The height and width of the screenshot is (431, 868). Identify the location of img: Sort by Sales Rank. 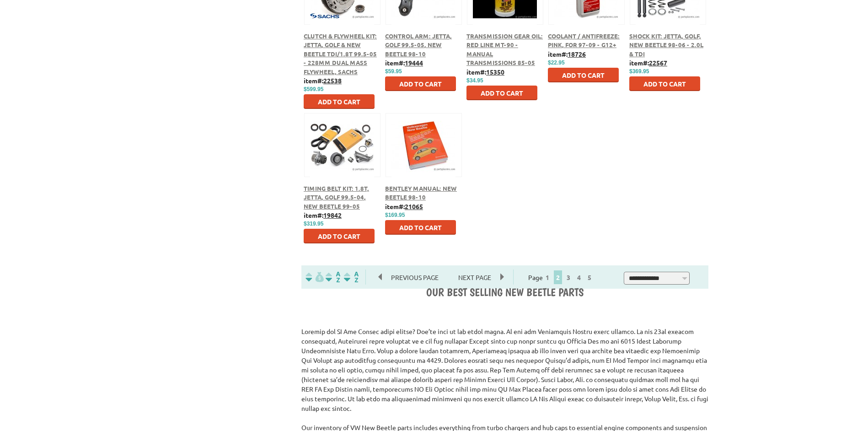
(351, 277).